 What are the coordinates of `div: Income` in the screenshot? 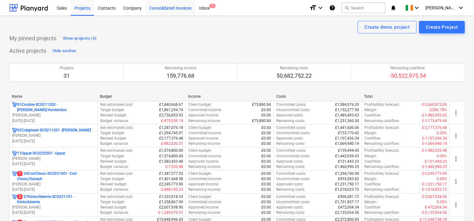 It's located at (230, 96).